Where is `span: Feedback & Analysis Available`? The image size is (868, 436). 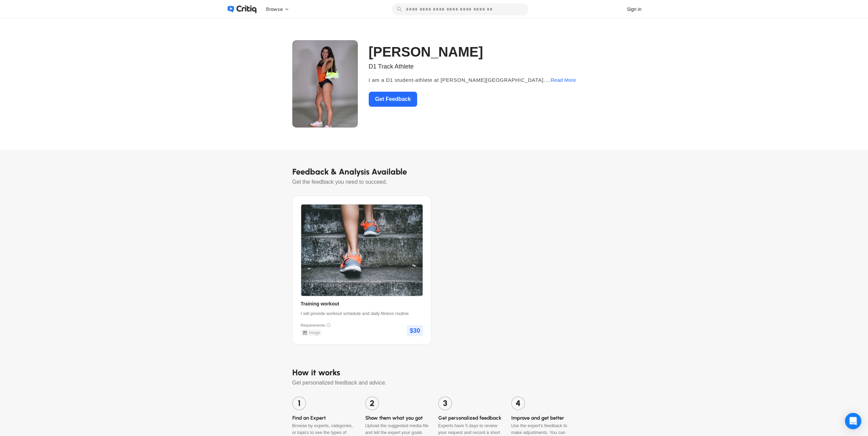 span: Feedback & Analysis Available is located at coordinates (434, 172).